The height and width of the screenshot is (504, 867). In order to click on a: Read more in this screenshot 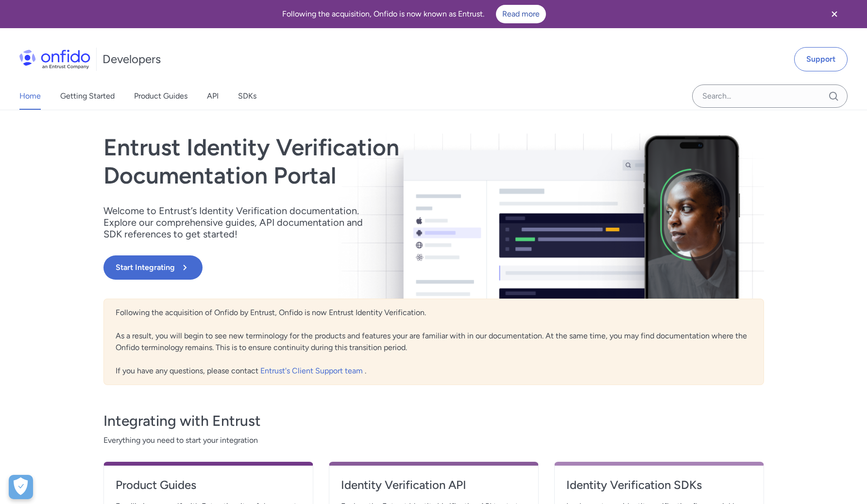, I will do `click(521, 14)`.